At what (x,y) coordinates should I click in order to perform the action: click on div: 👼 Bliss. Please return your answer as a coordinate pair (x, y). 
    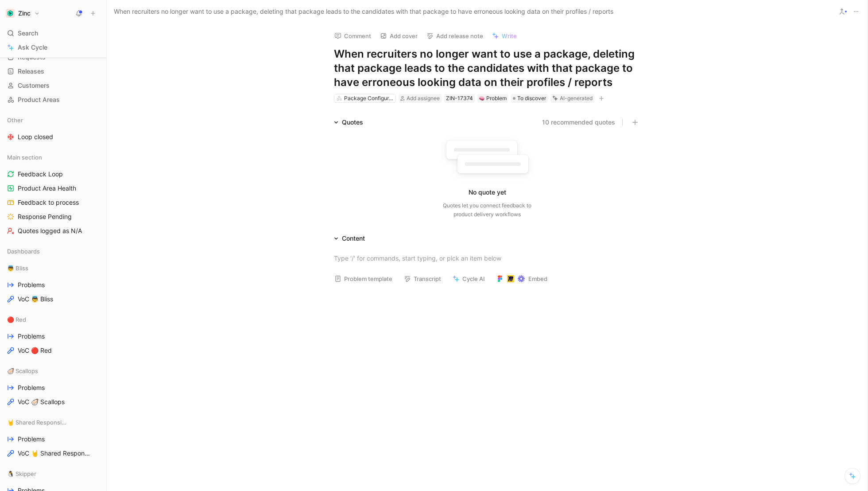
    Looking at the image, I should click on (54, 268).